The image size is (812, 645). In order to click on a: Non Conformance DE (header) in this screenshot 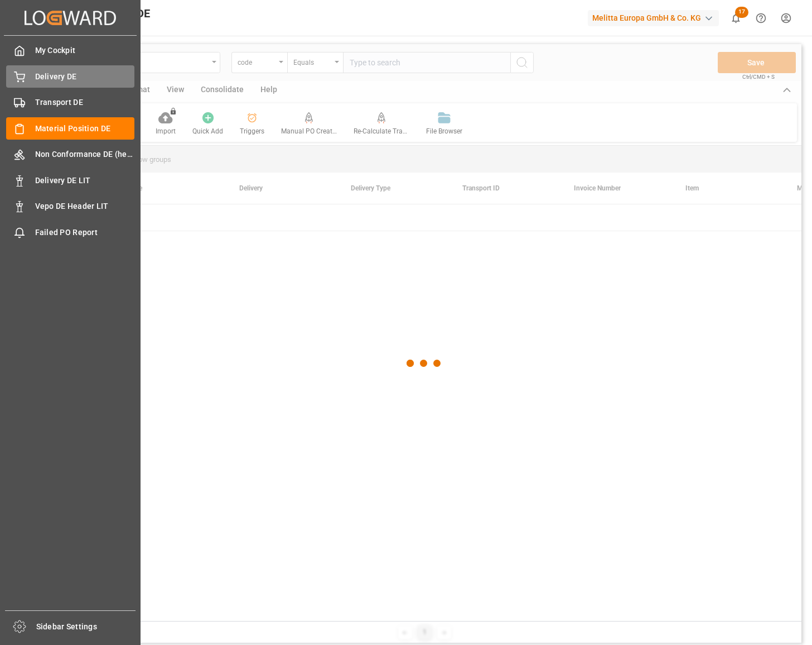, I will do `click(70, 154)`.